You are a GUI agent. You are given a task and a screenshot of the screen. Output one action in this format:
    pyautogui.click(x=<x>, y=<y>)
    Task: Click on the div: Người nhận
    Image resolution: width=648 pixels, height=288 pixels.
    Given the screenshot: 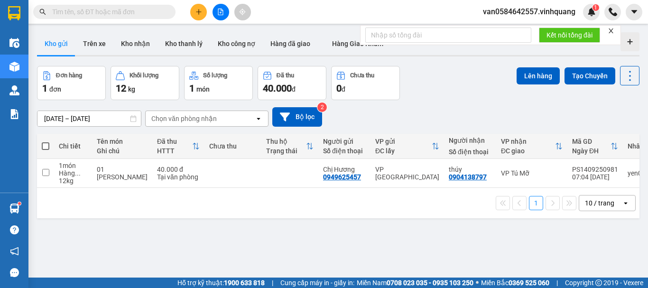 What is the action you would take?
    pyautogui.click(x=470, y=140)
    